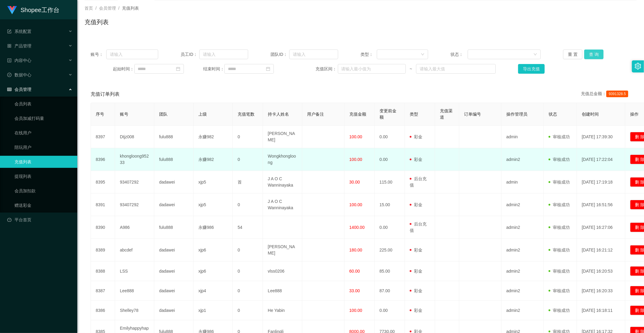  What do you see at coordinates (19, 61) in the screenshot?
I see `span: 内容中心` at bounding box center [19, 61].